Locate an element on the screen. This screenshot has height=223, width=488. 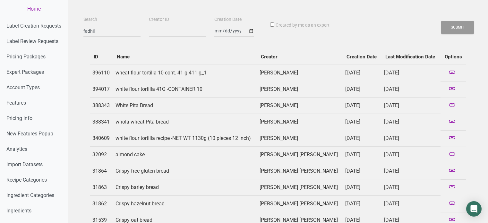
td: wheat flour tortilla 10 cont. 41 g 411 g_1 is located at coordinates (185, 73).